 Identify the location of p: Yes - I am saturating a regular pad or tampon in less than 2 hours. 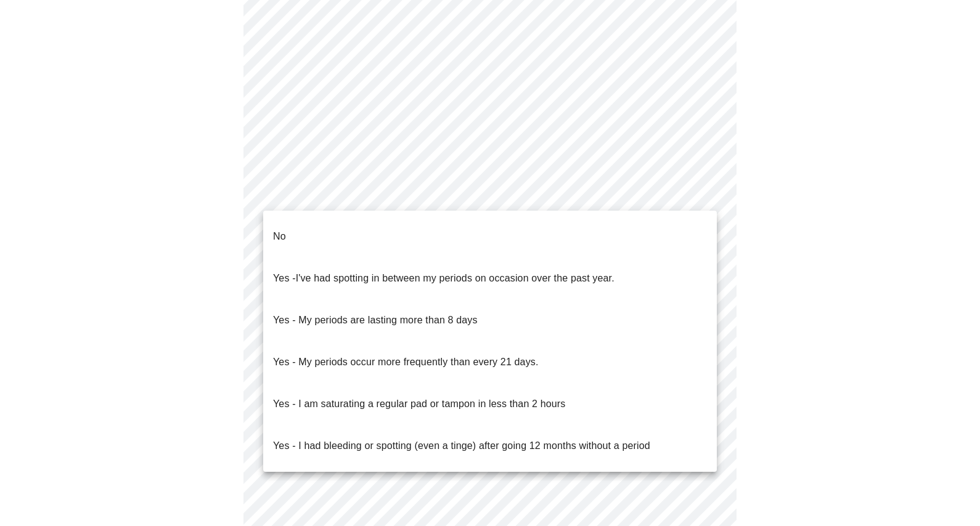
(419, 404).